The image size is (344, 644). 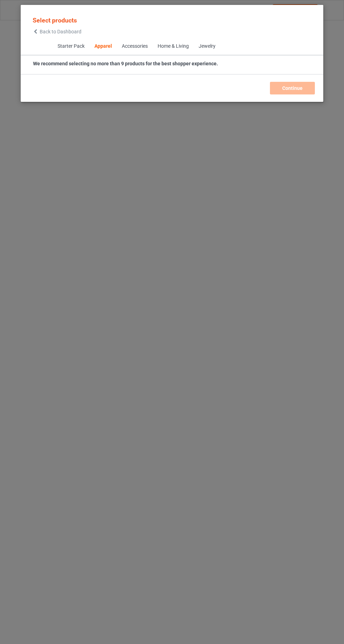 What do you see at coordinates (134, 47) in the screenshot?
I see `div: Accessories` at bounding box center [134, 47].